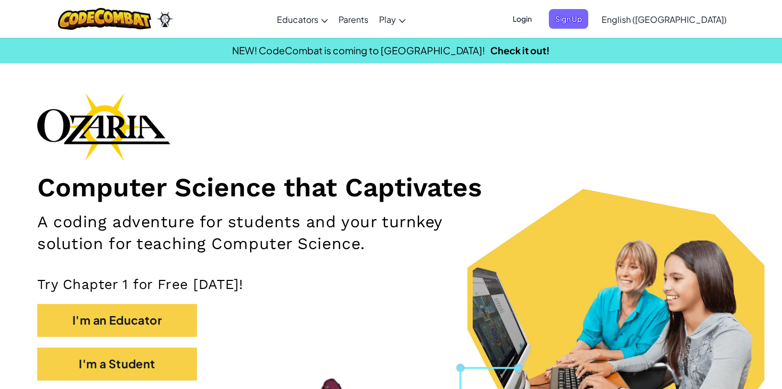 The image size is (782, 389). I want to click on button: I'm a Student, so click(117, 364).